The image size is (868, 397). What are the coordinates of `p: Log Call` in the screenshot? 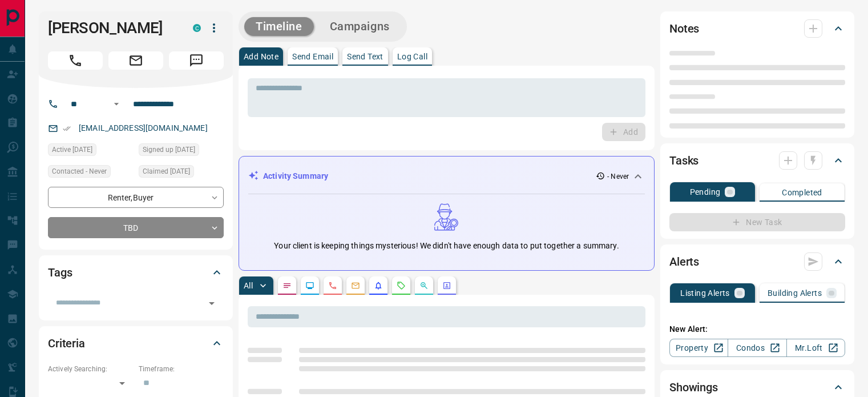 It's located at (412, 57).